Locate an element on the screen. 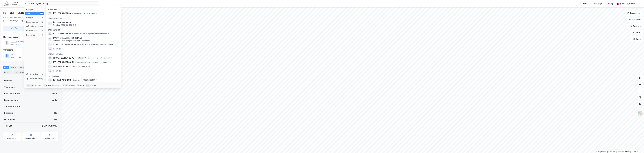 The image size is (644, 153). span: RINGERIKSVEIEN 32 AS is located at coordinates (63, 58).